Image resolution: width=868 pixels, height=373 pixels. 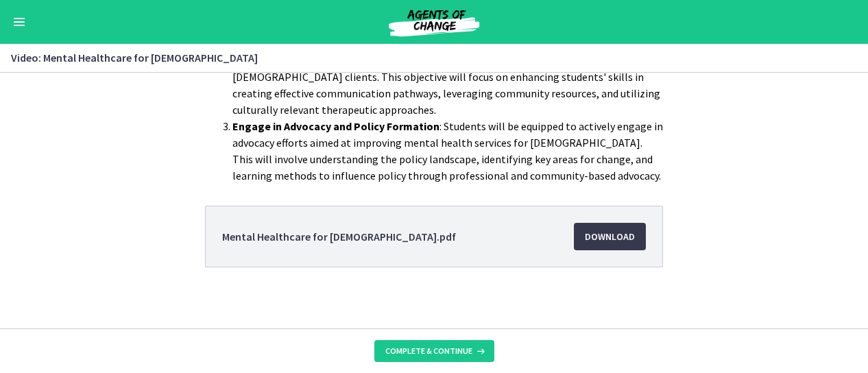 I want to click on a: Download, so click(x=609, y=237).